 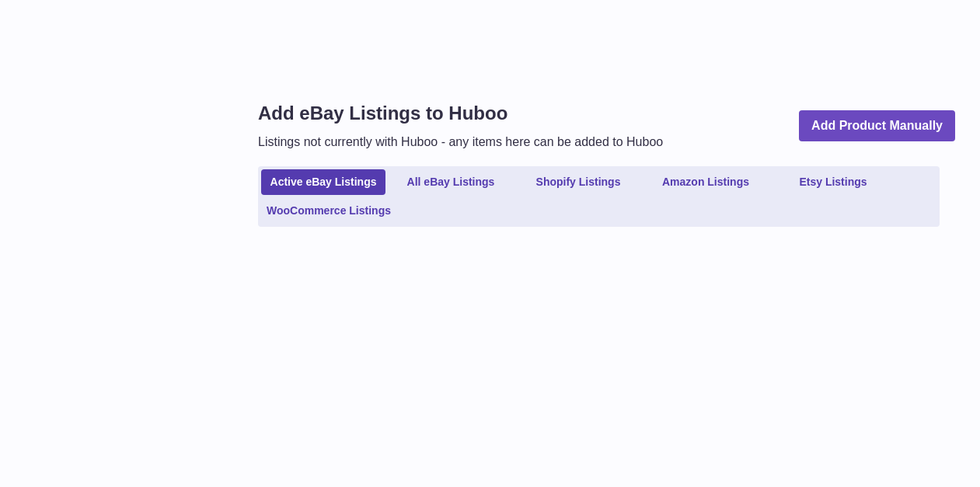 What do you see at coordinates (450, 182) in the screenshot?
I see `a: All eBay Listings` at bounding box center [450, 182].